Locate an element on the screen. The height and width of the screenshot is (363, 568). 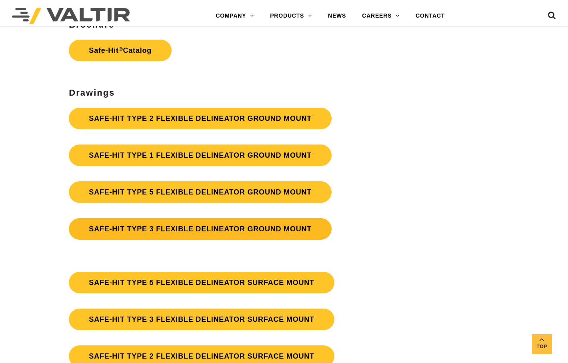
span: Top is located at coordinates (542, 346).